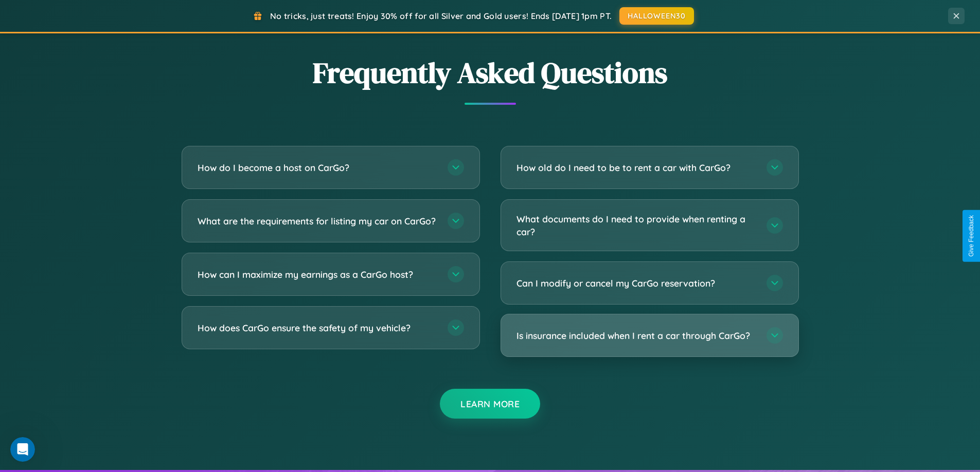 The image size is (980, 472). I want to click on button: HALLOWEEN30, so click(656, 16).